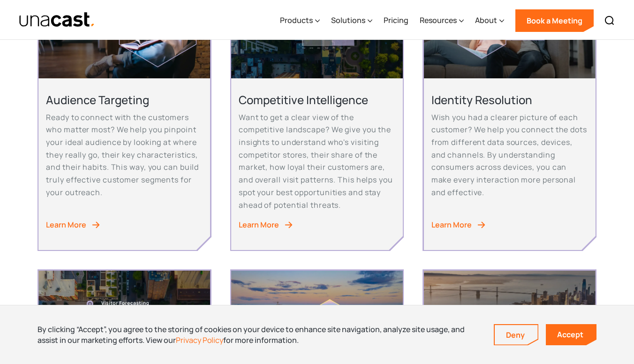 The width and height of the screenshot is (634, 364). I want to click on a: Book a Meeting, so click(554, 21).